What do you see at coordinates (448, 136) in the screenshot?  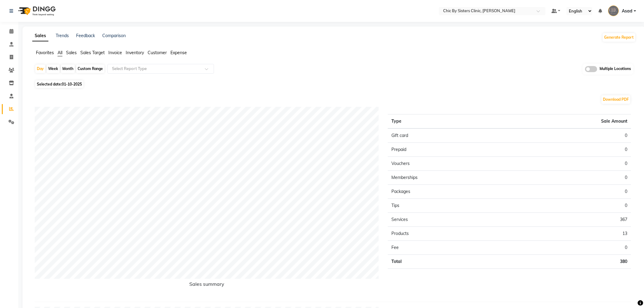 I see `td: Gift card` at bounding box center [448, 136].